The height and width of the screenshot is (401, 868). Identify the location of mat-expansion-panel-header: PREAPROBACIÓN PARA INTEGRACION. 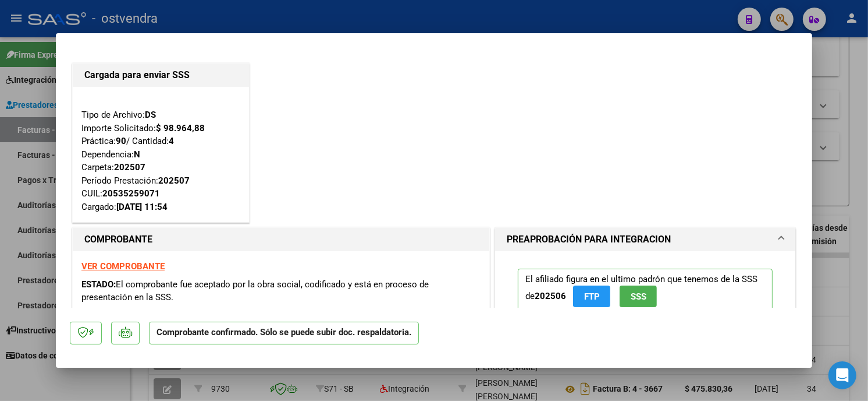
(645, 240).